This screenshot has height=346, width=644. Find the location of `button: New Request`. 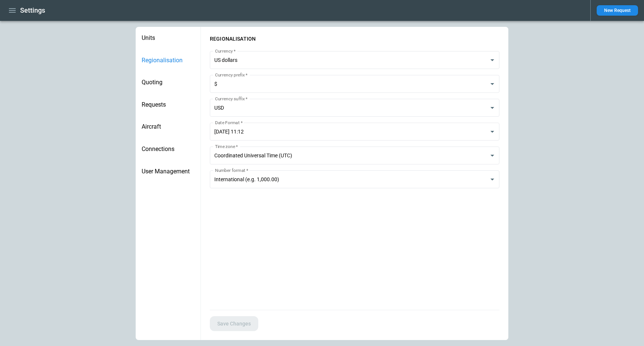

button: New Request is located at coordinates (617, 10).